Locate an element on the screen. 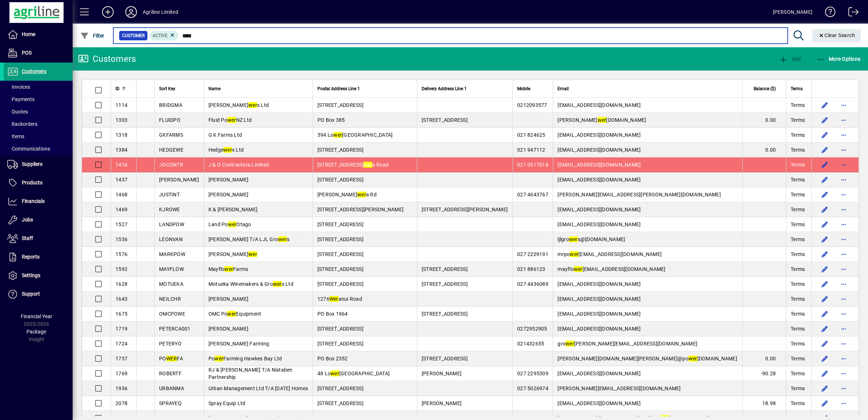  span: FLUIDPO is located at coordinates (169, 120).